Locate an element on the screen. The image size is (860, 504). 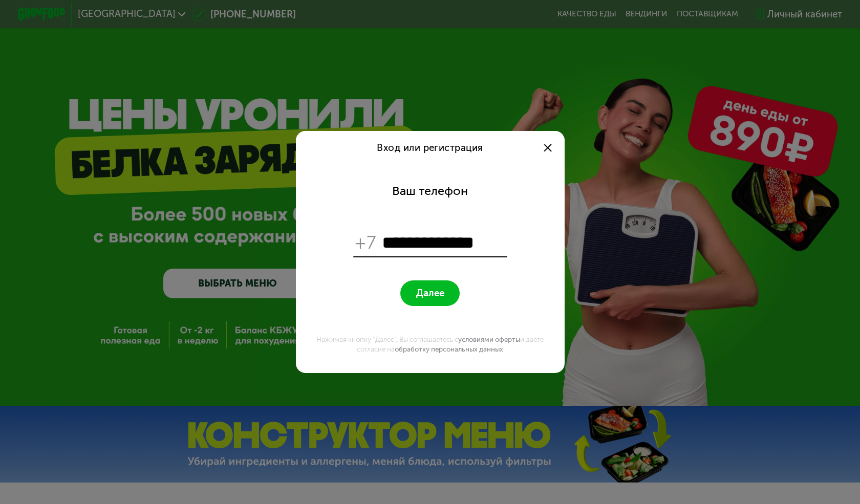
div: Ваш телефон is located at coordinates (430, 191).